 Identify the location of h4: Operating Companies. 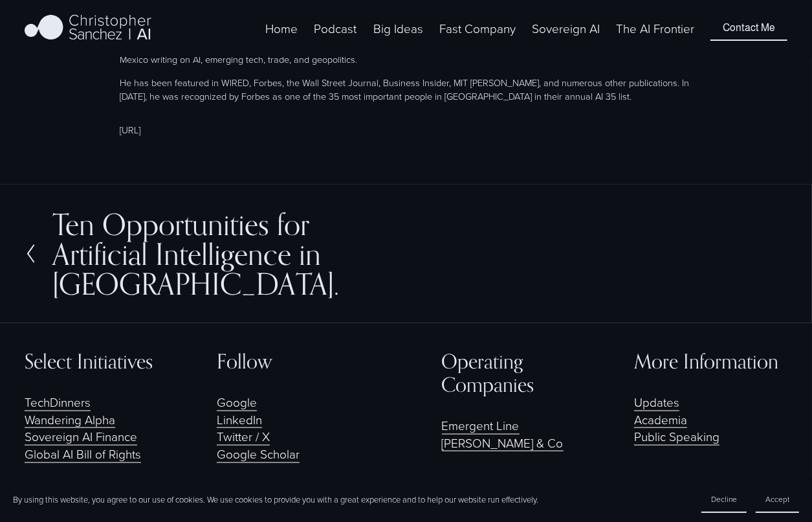
(518, 373).